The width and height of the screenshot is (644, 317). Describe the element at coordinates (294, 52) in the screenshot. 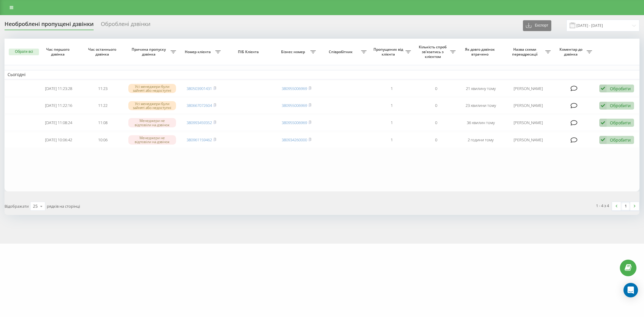

I see `span: Бізнес номер` at that location.